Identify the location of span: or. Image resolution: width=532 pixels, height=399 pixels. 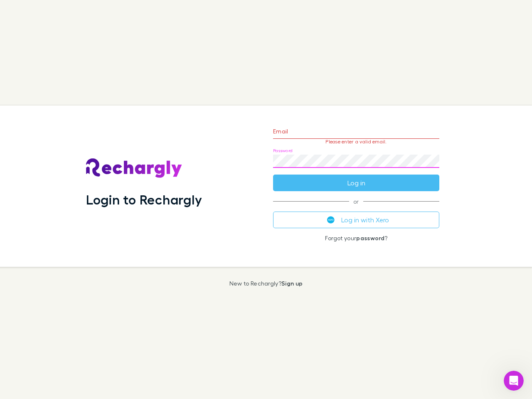
(356, 201).